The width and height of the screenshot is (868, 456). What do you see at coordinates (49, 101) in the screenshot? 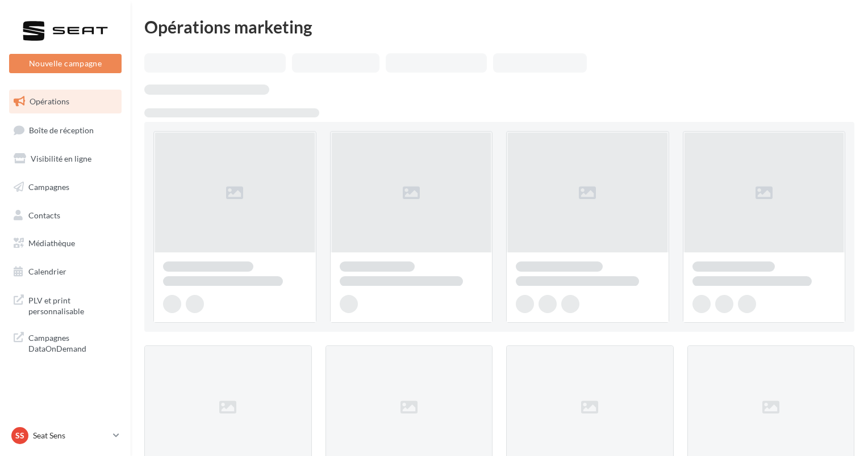
I see `span: Opérations` at bounding box center [49, 101].